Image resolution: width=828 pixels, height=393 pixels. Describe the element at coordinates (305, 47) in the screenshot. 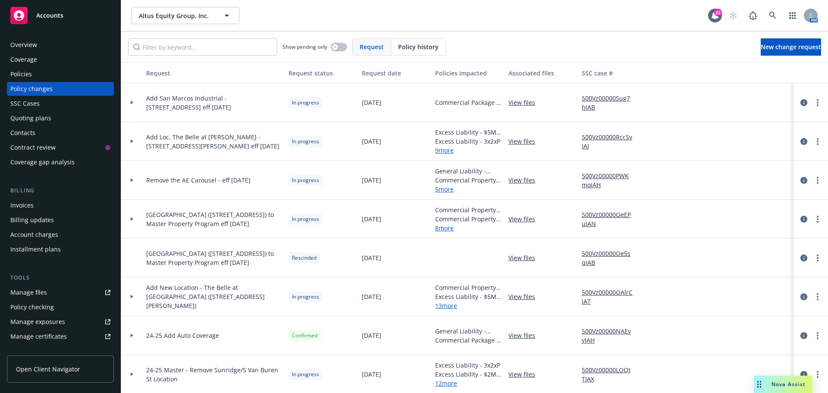

I see `span: Show pending only` at that location.